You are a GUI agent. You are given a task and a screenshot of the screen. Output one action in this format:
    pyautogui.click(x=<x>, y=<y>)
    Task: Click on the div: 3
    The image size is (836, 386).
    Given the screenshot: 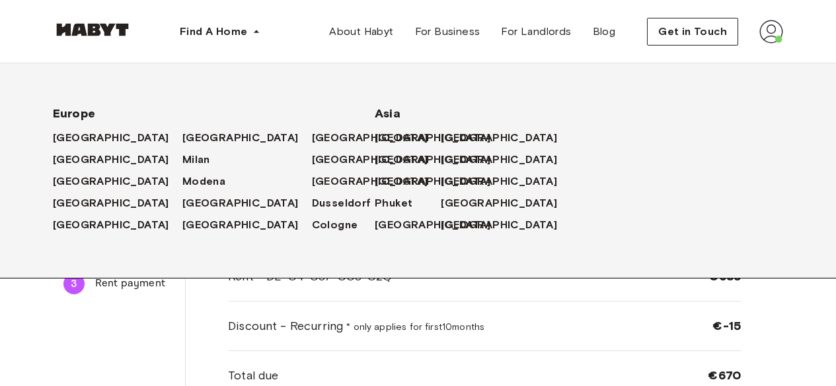 What is the action you would take?
    pyautogui.click(x=74, y=284)
    